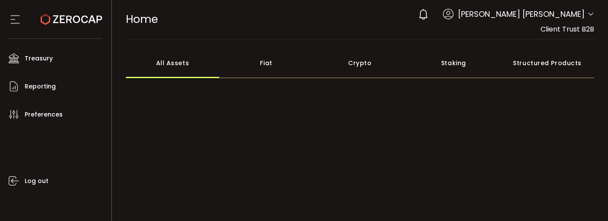  Describe the element at coordinates (40, 87) in the screenshot. I see `span: Reporting` at that location.